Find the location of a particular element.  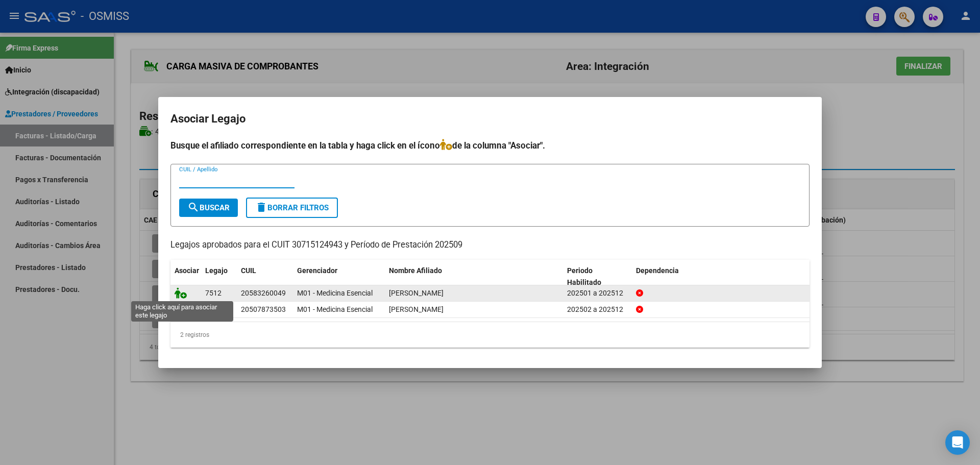

div: Open Intercom Messenger is located at coordinates (958, 442).